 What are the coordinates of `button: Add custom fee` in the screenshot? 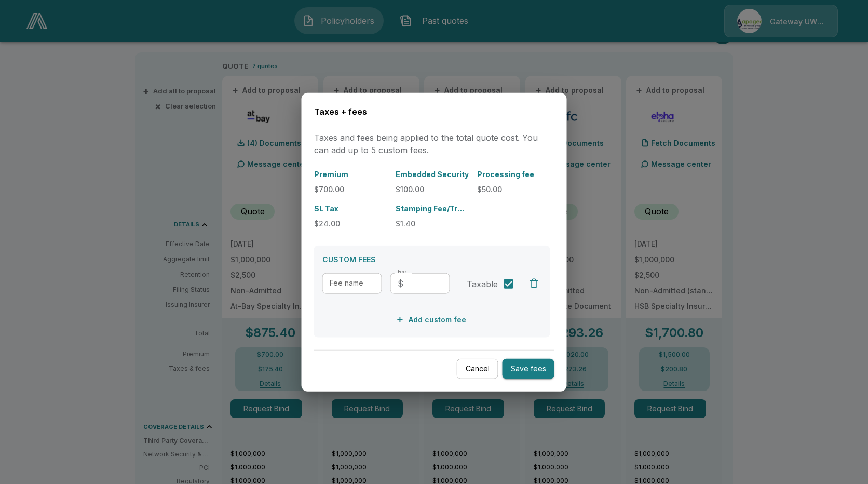 It's located at (432, 320).